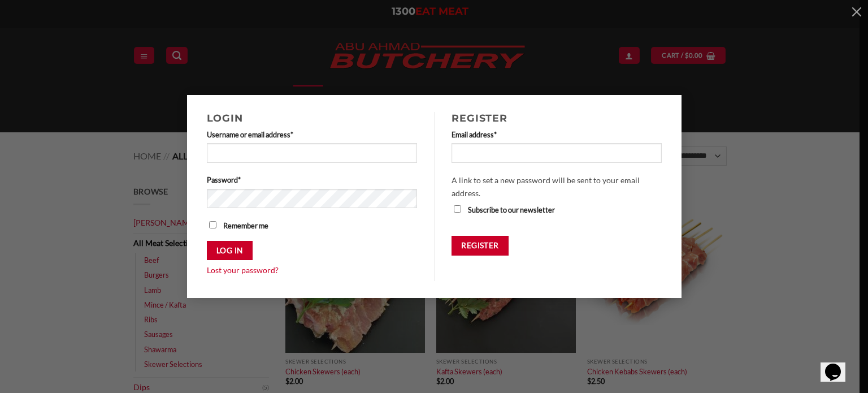 The image size is (868, 393). I want to click on span: Remember me, so click(246, 225).